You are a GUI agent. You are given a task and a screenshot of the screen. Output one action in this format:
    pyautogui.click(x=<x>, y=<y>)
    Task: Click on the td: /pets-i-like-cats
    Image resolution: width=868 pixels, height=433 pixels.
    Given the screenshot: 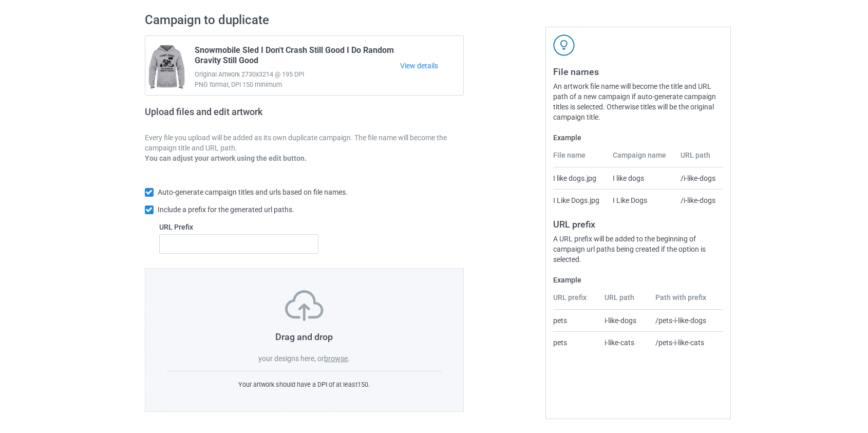 What is the action you would take?
    pyautogui.click(x=686, y=343)
    